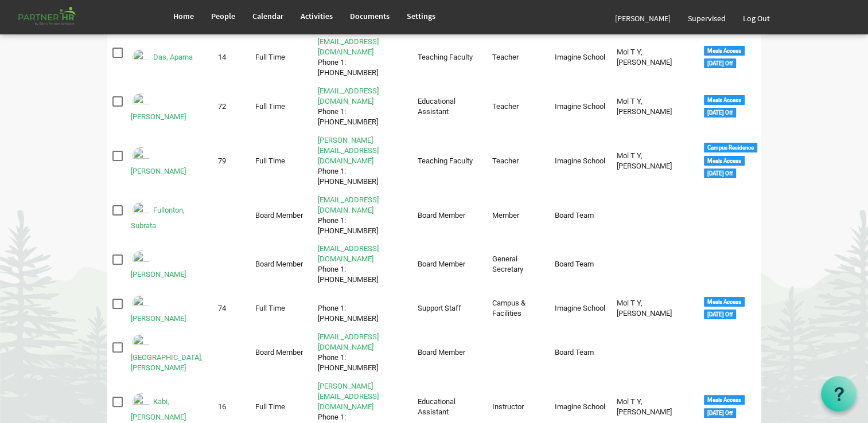  Describe the element at coordinates (141, 342) in the screenshot. I see `img: Emp-314a2e4f-2472-495b-91ee-46af4e604102.png` at that location.